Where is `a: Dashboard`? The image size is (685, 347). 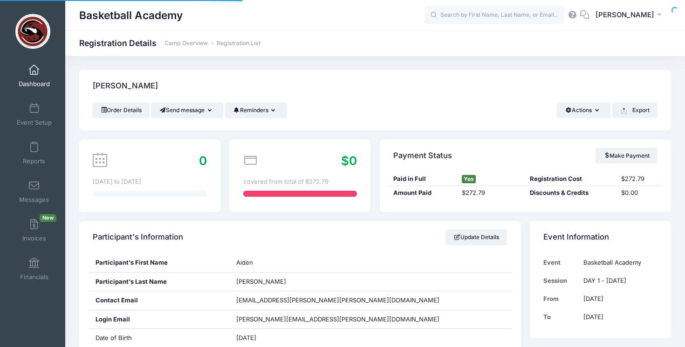
a: Dashboard is located at coordinates (34, 76).